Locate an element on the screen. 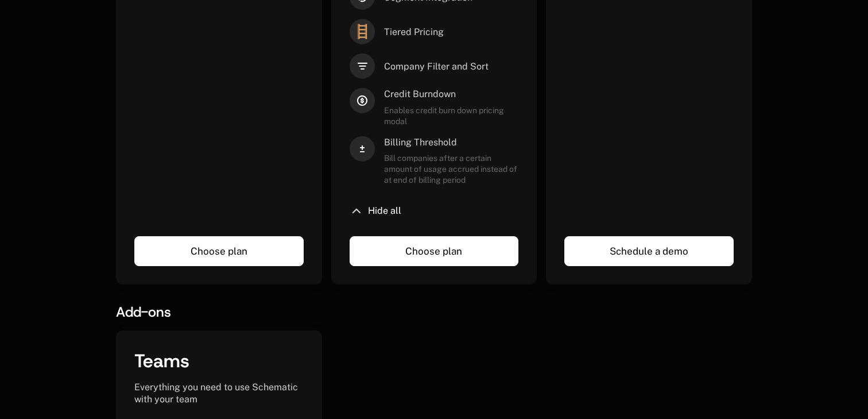 Image resolution: width=868 pixels, height=419 pixels. span: Tiered Pricing is located at coordinates (414, 32).